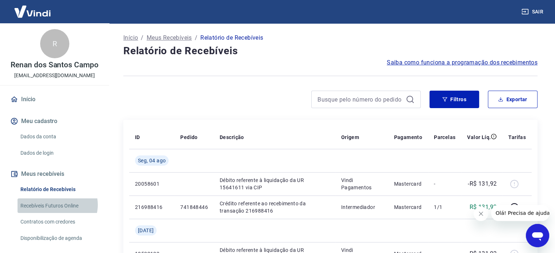  What do you see at coordinates (454, 100) in the screenshot?
I see `button: Filtros` at bounding box center [454, 100].